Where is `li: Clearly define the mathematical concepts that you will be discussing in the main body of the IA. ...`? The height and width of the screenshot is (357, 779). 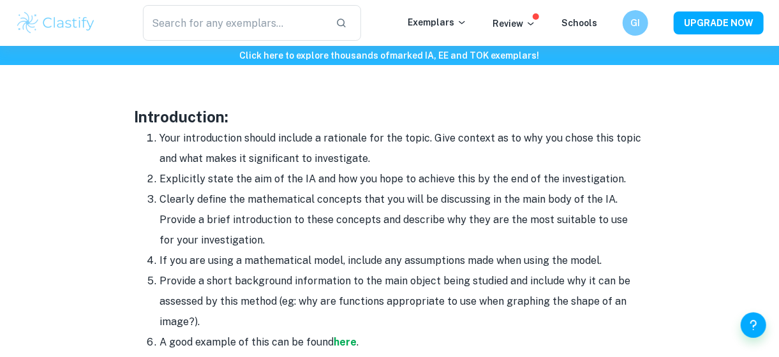 li: Clearly define the mathematical concepts that you will be discussing in the main body of the IA. ... is located at coordinates (403, 220).